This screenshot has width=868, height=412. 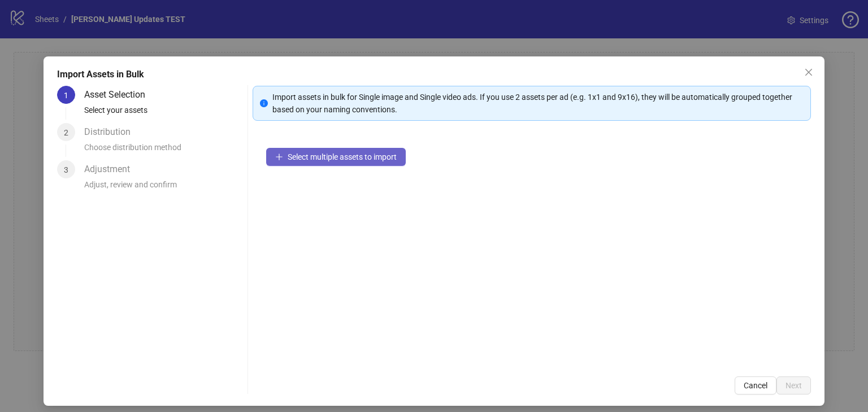 I want to click on span: 1, so click(x=66, y=95).